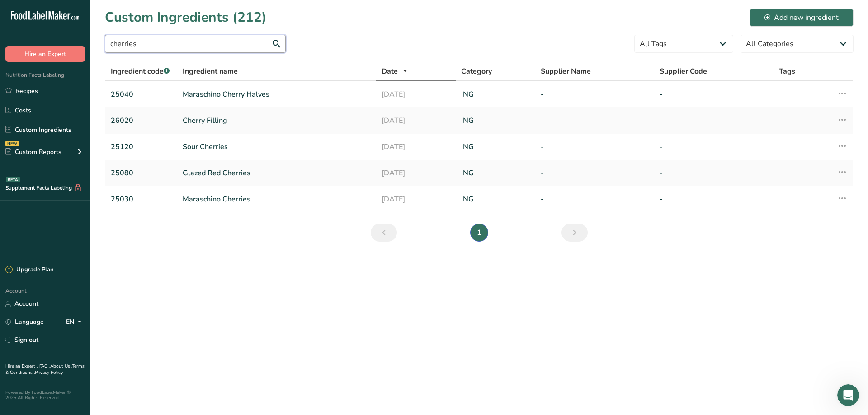  What do you see at coordinates (29, 270) in the screenshot?
I see `div: Upgrade Plan` at bounding box center [29, 270].